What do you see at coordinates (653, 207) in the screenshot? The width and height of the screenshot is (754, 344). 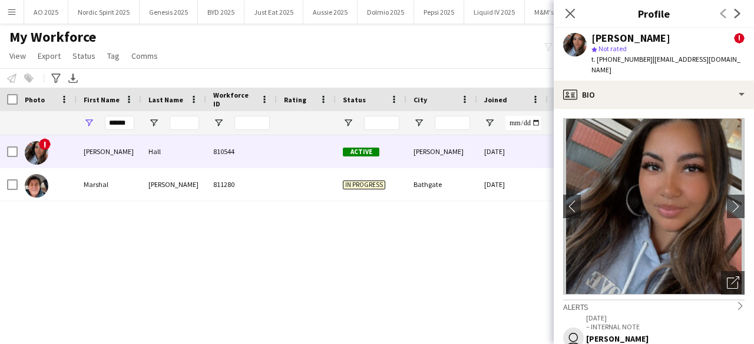 I see `img: Crew avatar or photo` at bounding box center [653, 207].